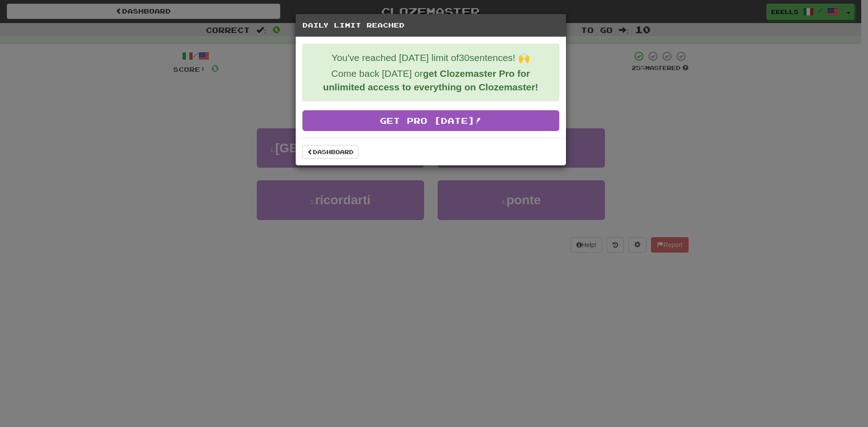  What do you see at coordinates (431, 25) in the screenshot?
I see `h5: Daily Limit Reached` at bounding box center [431, 25].